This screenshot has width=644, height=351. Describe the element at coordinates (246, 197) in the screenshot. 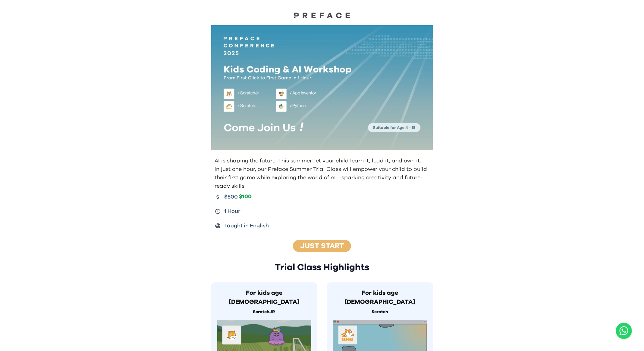

I see `span: $100` at that location.